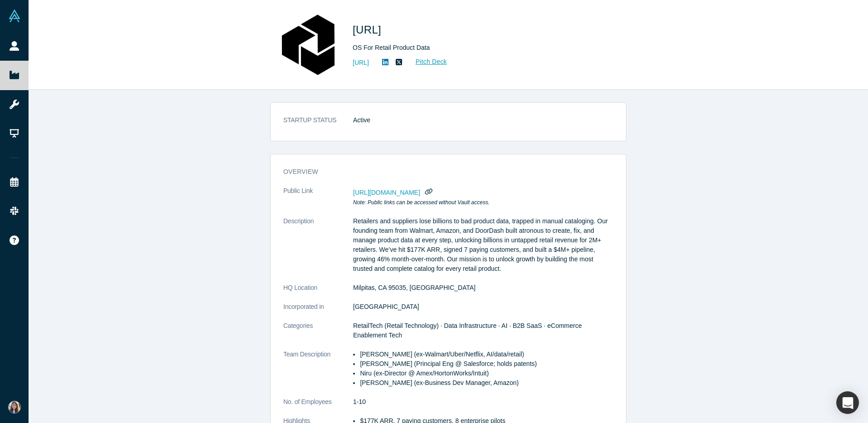 The height and width of the screenshot is (423, 868). Describe the element at coordinates (318, 125) in the screenshot. I see `dt: STARTUP STATUS` at that location.